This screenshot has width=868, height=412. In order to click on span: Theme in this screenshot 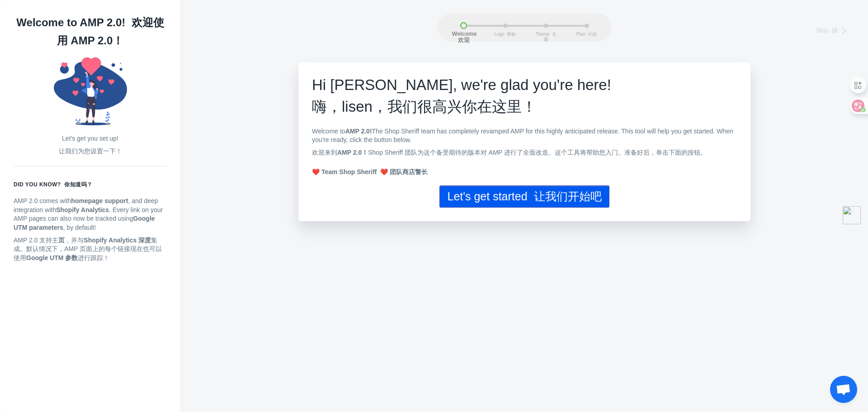, I will do `click(546, 37)`.